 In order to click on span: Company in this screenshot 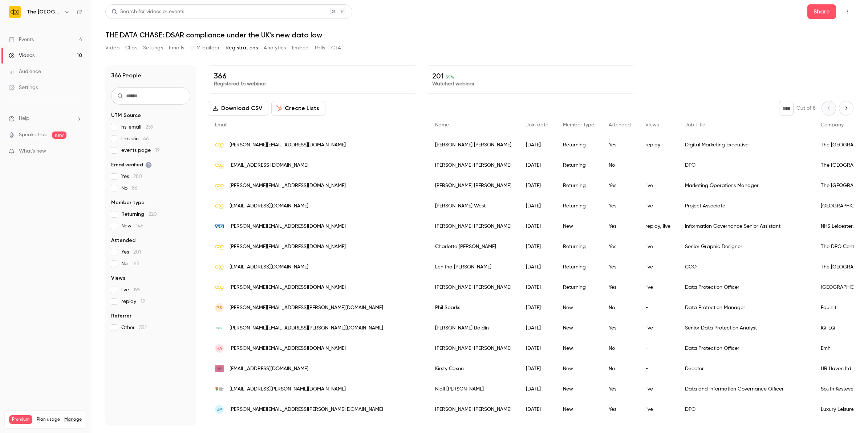, I will do `click(832, 125)`.